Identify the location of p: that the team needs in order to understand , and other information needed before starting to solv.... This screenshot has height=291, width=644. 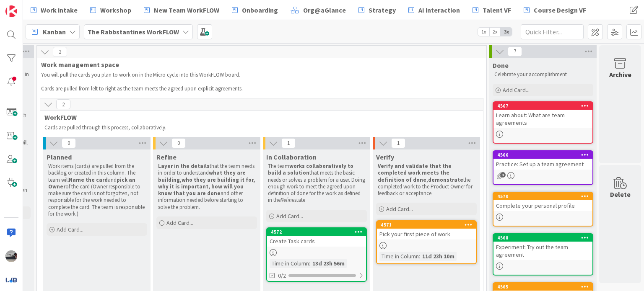
(206, 186).